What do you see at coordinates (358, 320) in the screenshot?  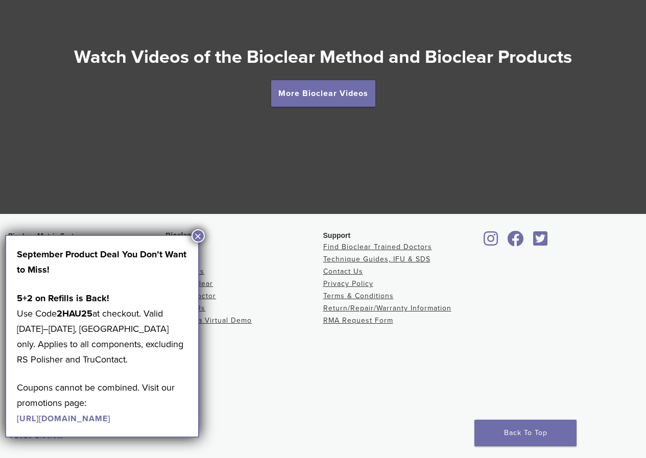 I see `a: RMA Request Form` at bounding box center [358, 320].